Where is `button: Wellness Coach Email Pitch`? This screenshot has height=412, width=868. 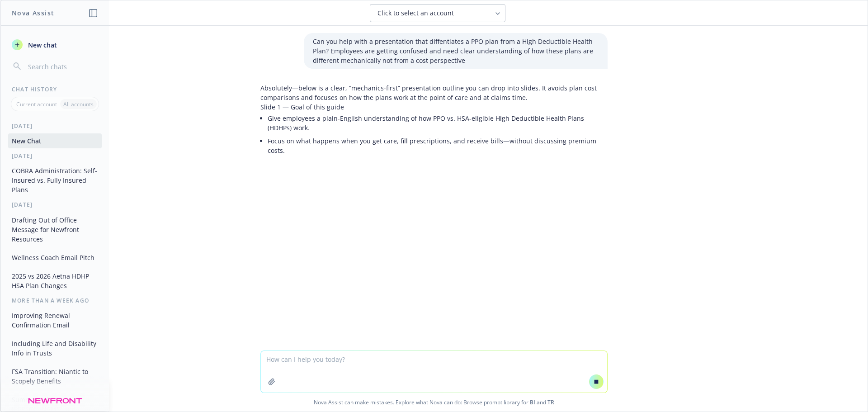
button: Wellness Coach Email Pitch is located at coordinates (55, 258).